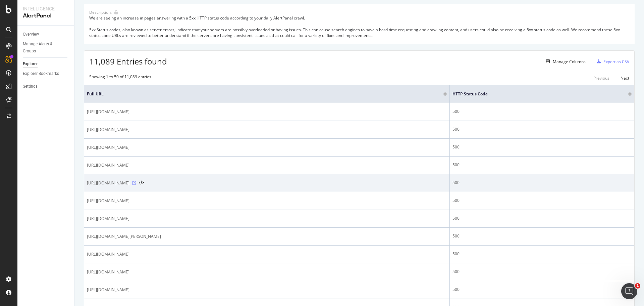 The width and height of the screenshot is (644, 306). Describe the element at coordinates (564, 62) in the screenshot. I see `button: Manage Columns` at that location.